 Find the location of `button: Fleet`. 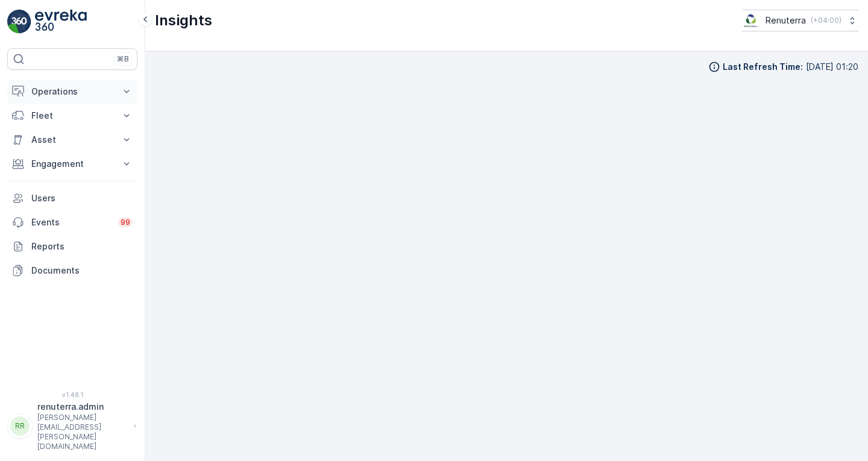

button: Fleet is located at coordinates (72, 116).